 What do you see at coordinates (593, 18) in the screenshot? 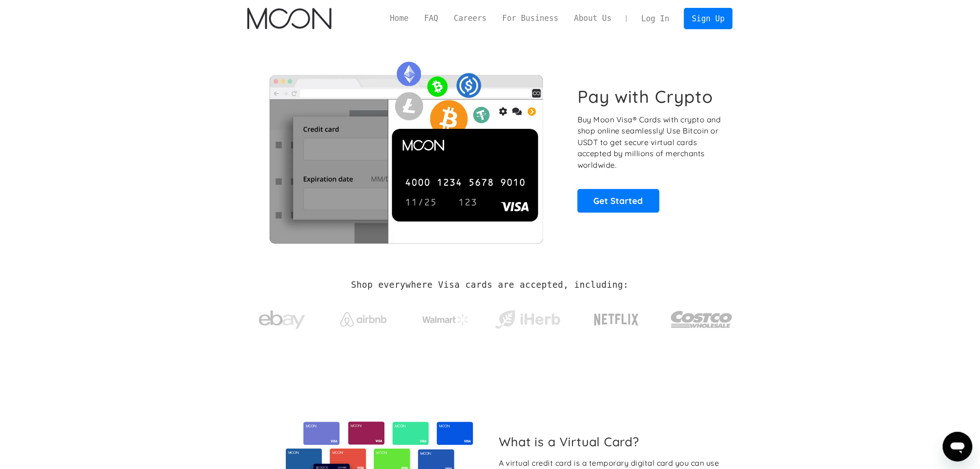
I see `a: About Us` at bounding box center [593, 18].